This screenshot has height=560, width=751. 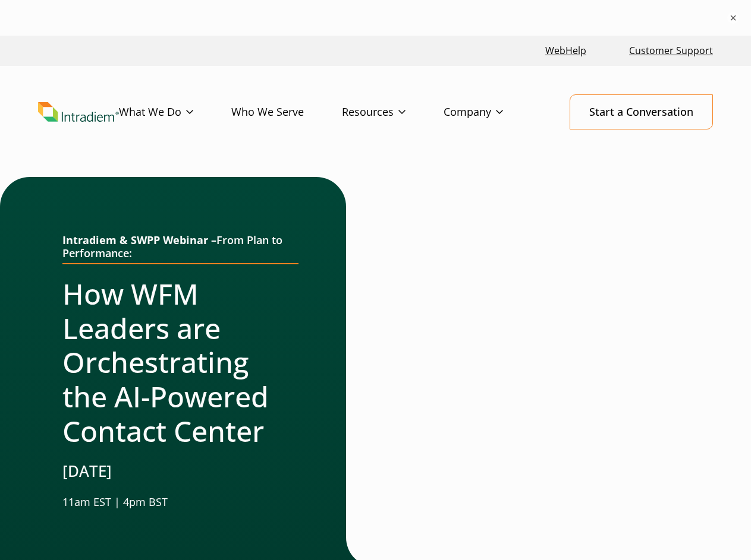 What do you see at coordinates (181, 249) in the screenshot?
I see `h2: From Plan to Performance:` at bounding box center [181, 249].